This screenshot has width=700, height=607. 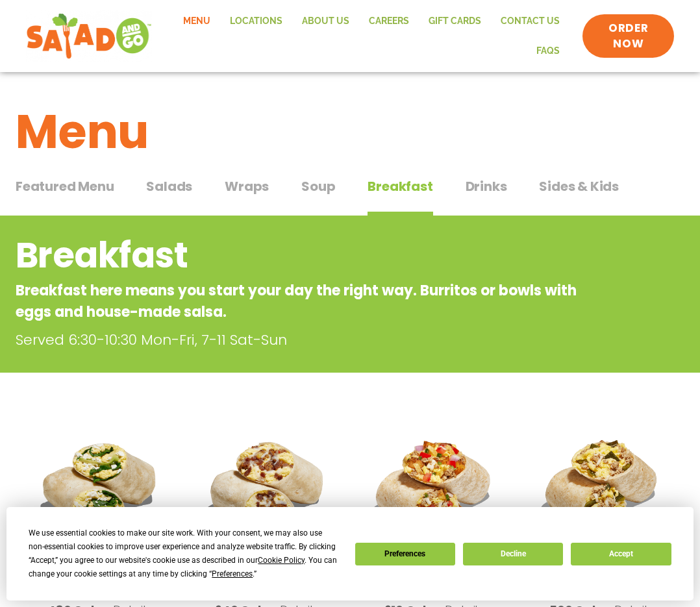 What do you see at coordinates (197, 22) in the screenshot?
I see `a: Menu` at bounding box center [197, 22].